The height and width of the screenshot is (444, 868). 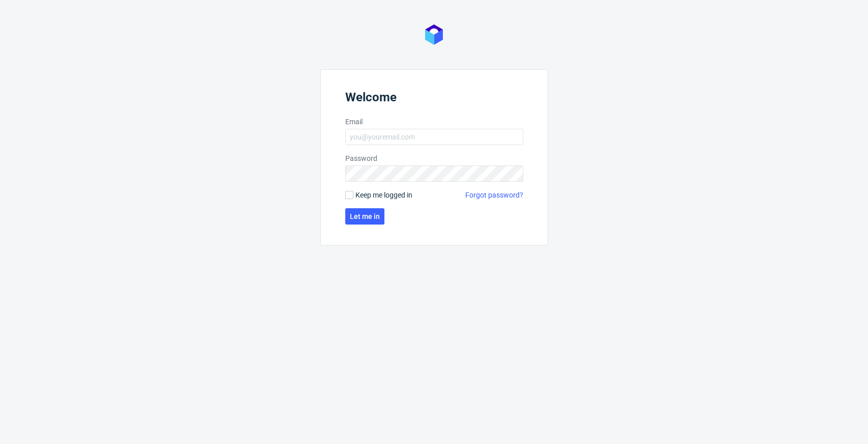 I want to click on label: Password, so click(x=434, y=158).